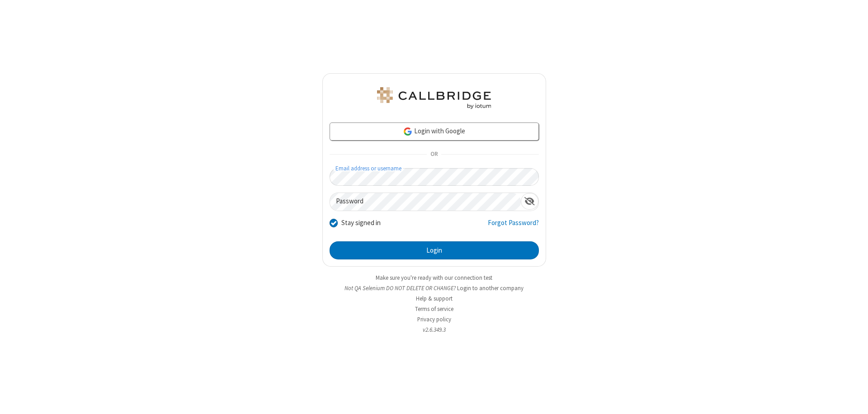 The image size is (868, 414). What do you see at coordinates (434, 131) in the screenshot?
I see `a: Login with Google` at bounding box center [434, 131].